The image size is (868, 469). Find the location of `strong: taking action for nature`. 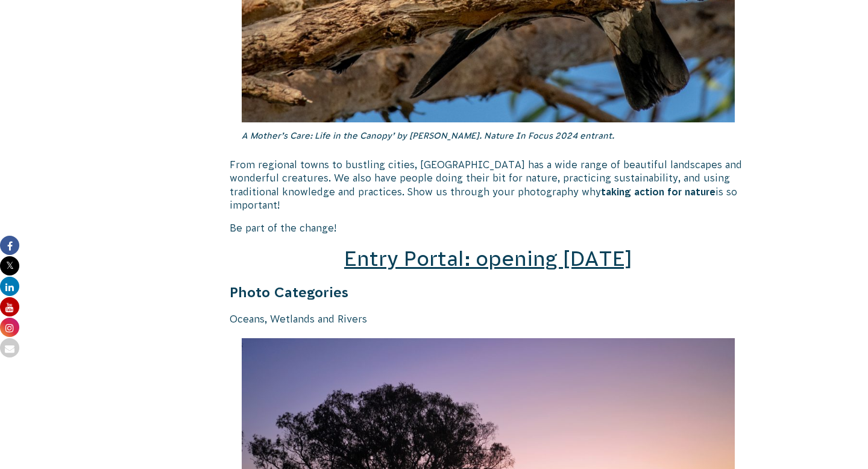

strong: taking action for nature is located at coordinates (658, 192).